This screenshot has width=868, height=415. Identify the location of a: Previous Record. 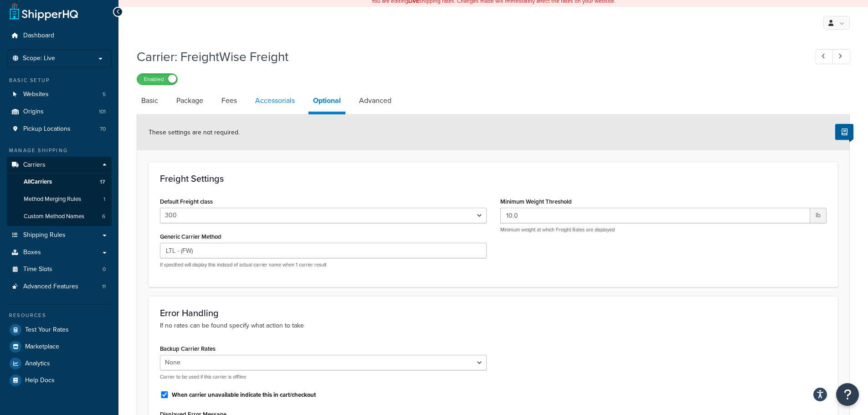
(825, 57).